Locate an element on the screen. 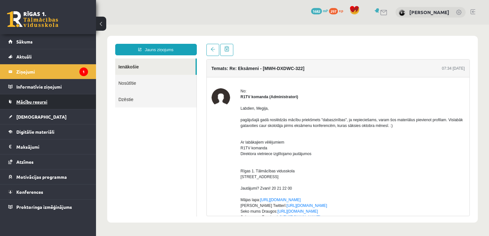 The image size is (489, 236). a: Rīgas 1. Tālmācības vidusskola is located at coordinates (33, 19).